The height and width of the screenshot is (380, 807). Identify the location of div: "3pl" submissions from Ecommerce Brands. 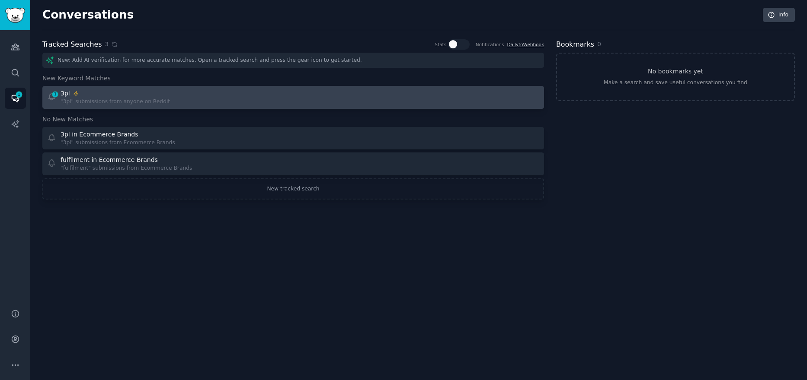
(118, 143).